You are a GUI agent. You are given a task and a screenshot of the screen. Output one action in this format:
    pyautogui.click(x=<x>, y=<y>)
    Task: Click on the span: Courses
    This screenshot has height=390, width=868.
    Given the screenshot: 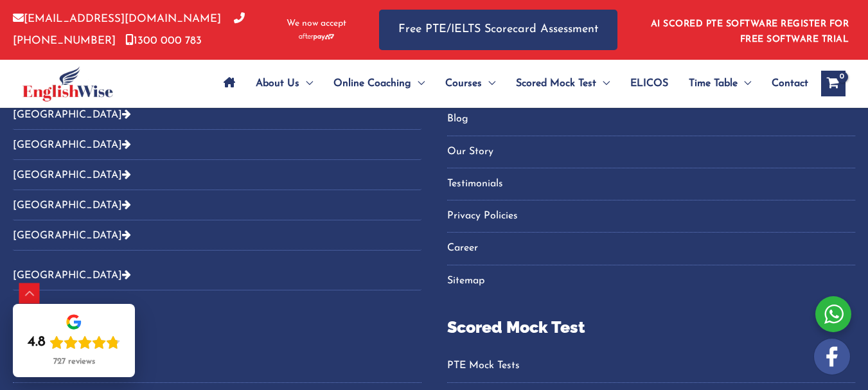 What is the action you would take?
    pyautogui.click(x=463, y=84)
    